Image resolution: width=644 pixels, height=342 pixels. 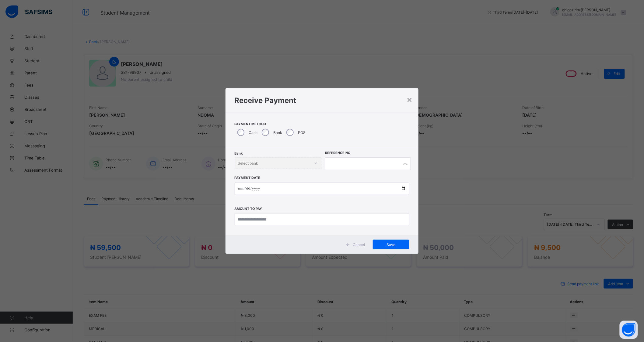 What do you see at coordinates (247, 177) in the screenshot?
I see `label: Payment Date` at bounding box center [247, 177].